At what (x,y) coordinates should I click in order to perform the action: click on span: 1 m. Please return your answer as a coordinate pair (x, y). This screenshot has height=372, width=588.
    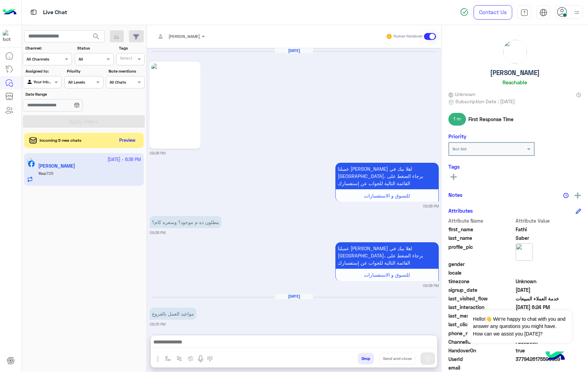
    Looking at the image, I should click on (457, 119).